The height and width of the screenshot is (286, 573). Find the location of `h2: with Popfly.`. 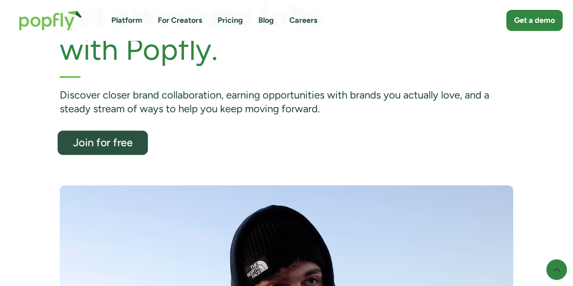

h2: with Popfly. is located at coordinates (286, 49).